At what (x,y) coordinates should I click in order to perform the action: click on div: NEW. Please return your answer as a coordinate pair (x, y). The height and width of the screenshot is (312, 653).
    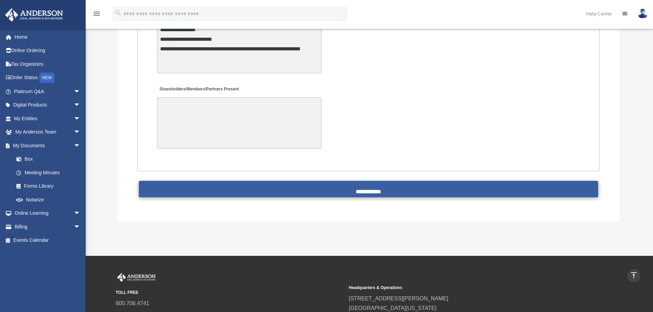
    Looking at the image, I should click on (47, 78).